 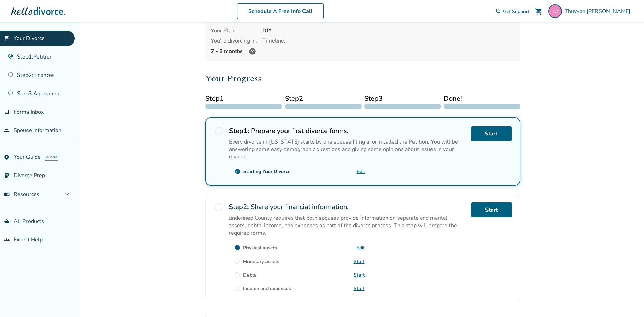 I want to click on div: Your Plan:, so click(x=234, y=31).